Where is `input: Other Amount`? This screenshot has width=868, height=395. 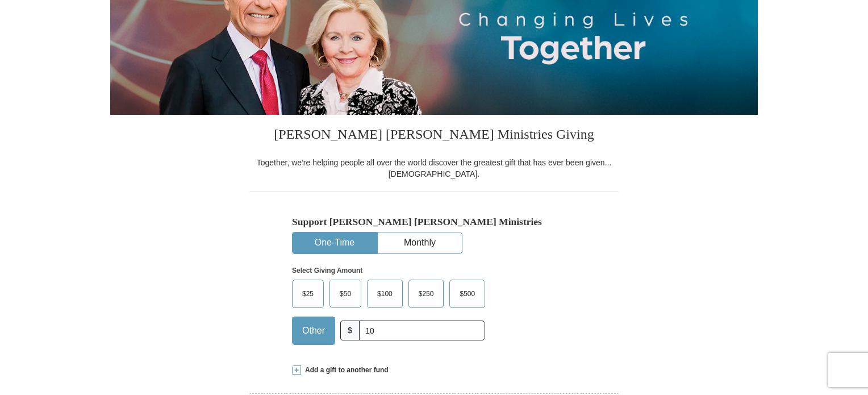 input: Other Amount is located at coordinates (422, 330).